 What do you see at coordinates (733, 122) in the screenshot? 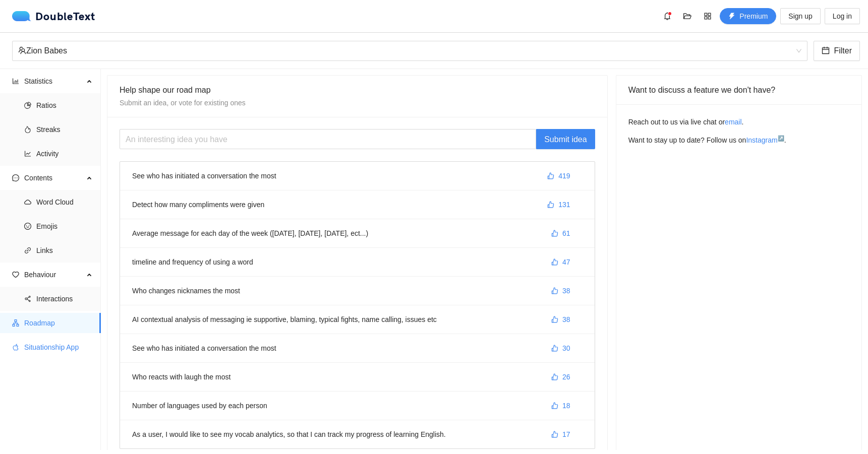
I see `a: email` at bounding box center [733, 122].